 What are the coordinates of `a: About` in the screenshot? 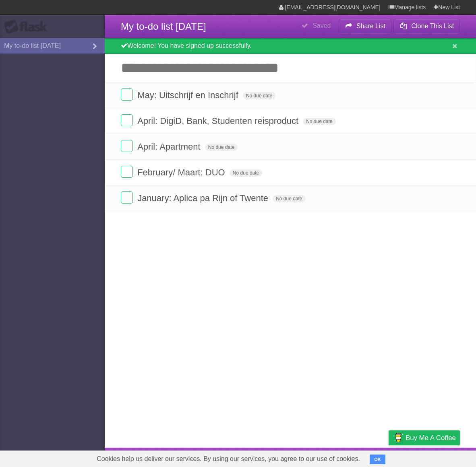 It's located at (290, 458).